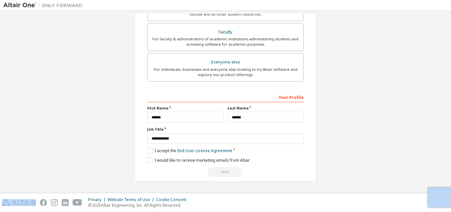  What do you see at coordinates (45, 5) in the screenshot?
I see `img: Altair One` at bounding box center [45, 5].